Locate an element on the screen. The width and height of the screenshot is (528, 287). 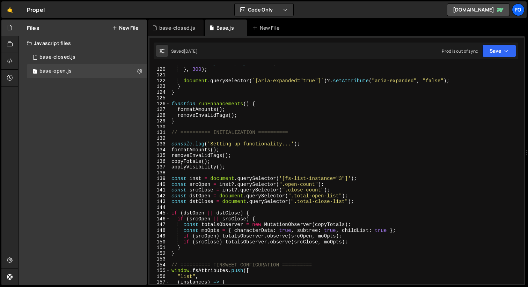
div: 149 is located at coordinates (159, 236).